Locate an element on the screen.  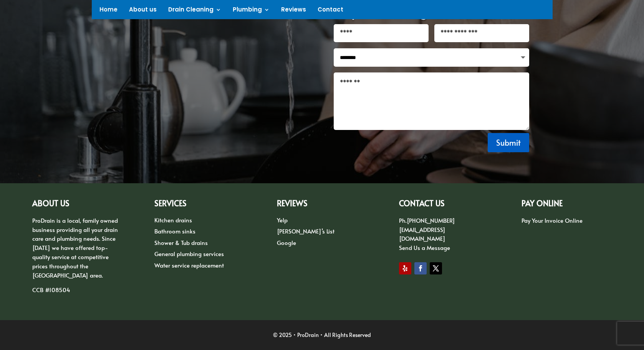
a: Bathroom sinks is located at coordinates (175, 231).